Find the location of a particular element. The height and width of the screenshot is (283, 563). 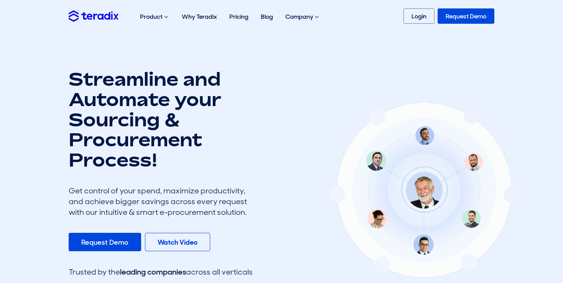

a: Why Teradix is located at coordinates (199, 16).